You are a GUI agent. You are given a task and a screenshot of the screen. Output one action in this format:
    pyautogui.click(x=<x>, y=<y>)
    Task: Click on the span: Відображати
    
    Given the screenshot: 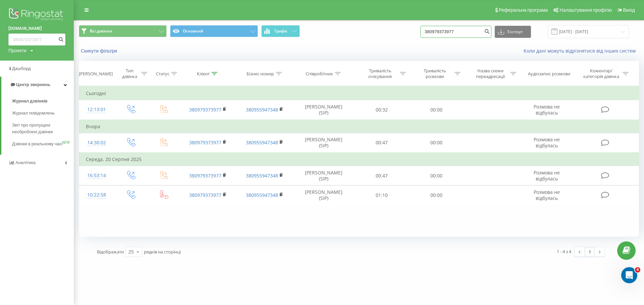 What is the action you would take?
    pyautogui.click(x=111, y=252)
    